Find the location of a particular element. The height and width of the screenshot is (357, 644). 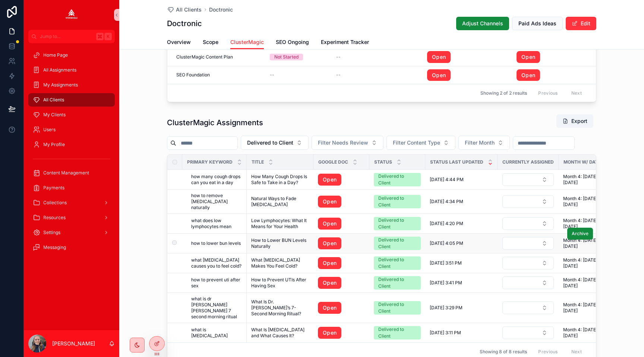

span: How Many Cough Drops Is Safe to Take in a Day? is located at coordinates (280, 179).